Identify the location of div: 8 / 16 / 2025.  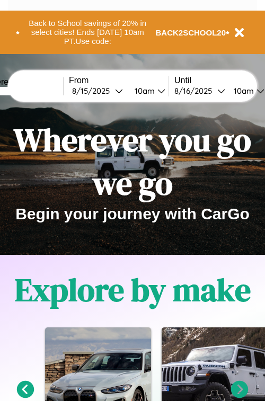
(195, 91).